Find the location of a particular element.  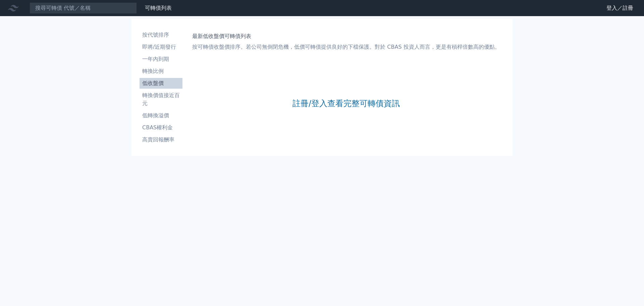

a: CBAS權利金 is located at coordinates (161, 128).